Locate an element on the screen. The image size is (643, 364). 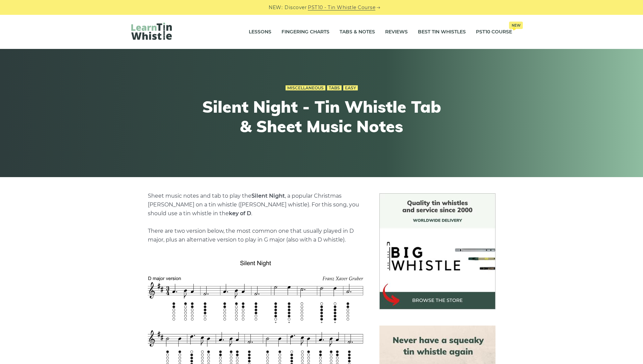
a: Tabs is located at coordinates (334, 88).